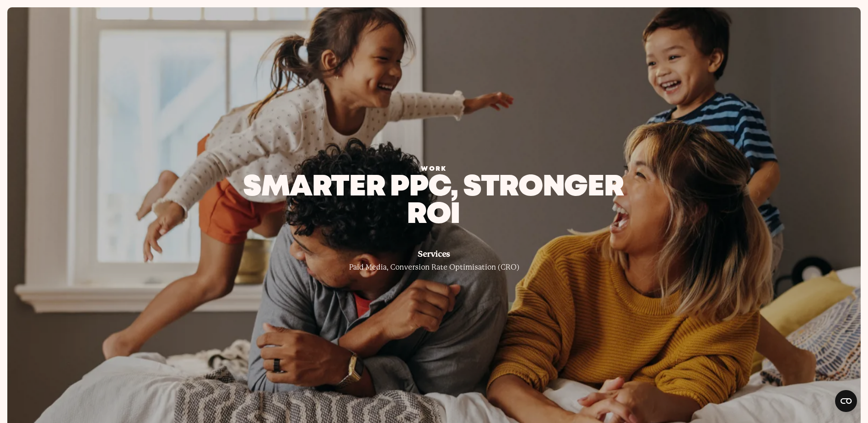 Image resolution: width=868 pixels, height=423 pixels. I want to click on div: Services, so click(435, 254).